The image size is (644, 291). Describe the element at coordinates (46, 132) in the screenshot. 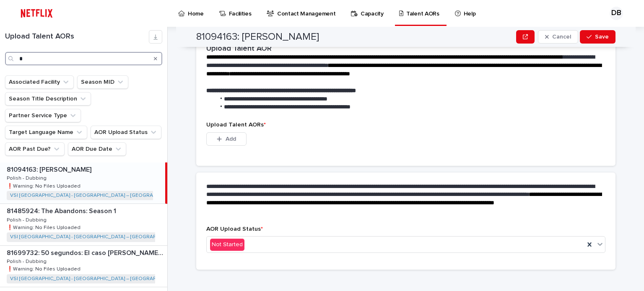

I see `button: Target Language Name` at that location.